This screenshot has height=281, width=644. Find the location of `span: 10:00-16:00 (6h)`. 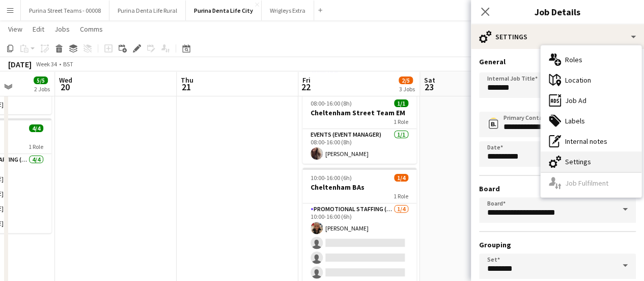

span: 10:00-16:00 (6h) is located at coordinates (331, 177).